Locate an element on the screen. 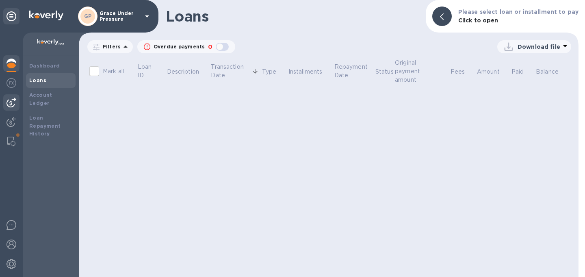  p: Fees is located at coordinates (458, 71).